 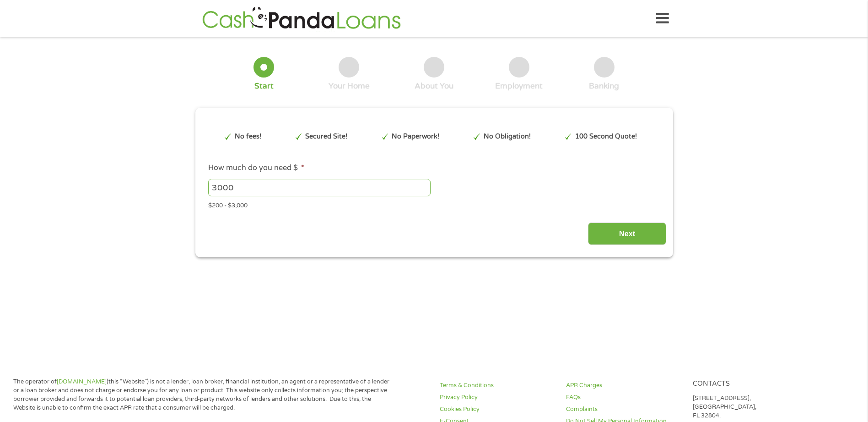 I want to click on a: Cookies Policy, so click(x=497, y=409).